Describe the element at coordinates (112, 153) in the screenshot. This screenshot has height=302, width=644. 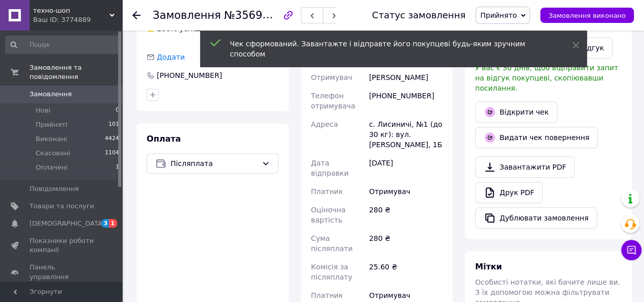
I see `span: 1104` at that location.